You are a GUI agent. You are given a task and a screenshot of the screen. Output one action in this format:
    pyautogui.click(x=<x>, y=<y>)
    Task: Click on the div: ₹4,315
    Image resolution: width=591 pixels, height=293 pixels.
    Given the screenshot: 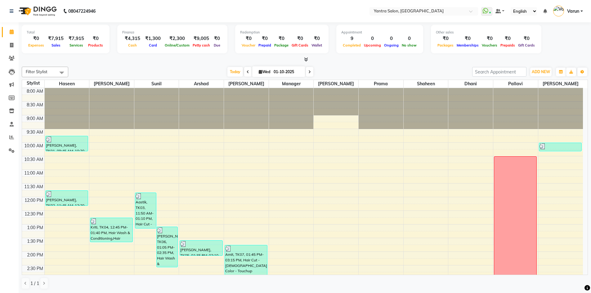 What is the action you would take?
    pyautogui.click(x=133, y=38)
    